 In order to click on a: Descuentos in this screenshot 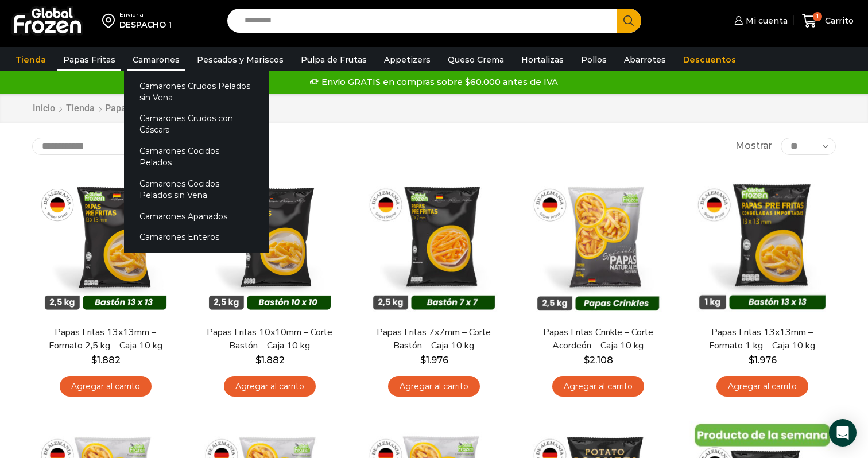, I will do `click(710, 59)`.